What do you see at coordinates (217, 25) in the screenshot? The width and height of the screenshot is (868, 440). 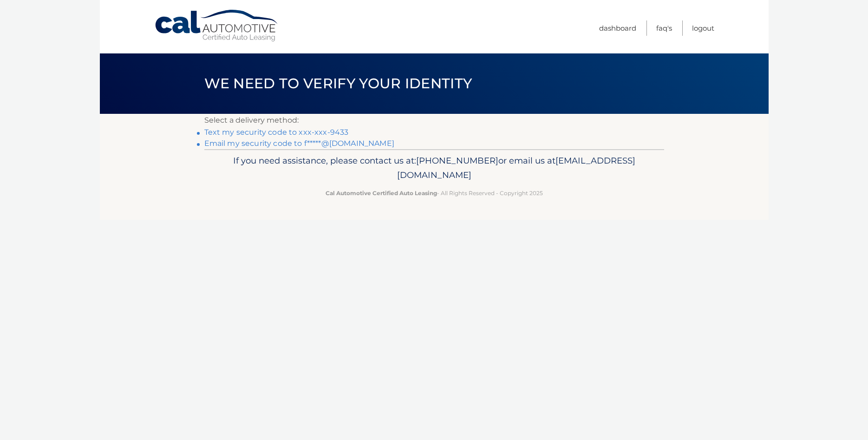 I see `a: Cal Automotive` at bounding box center [217, 25].